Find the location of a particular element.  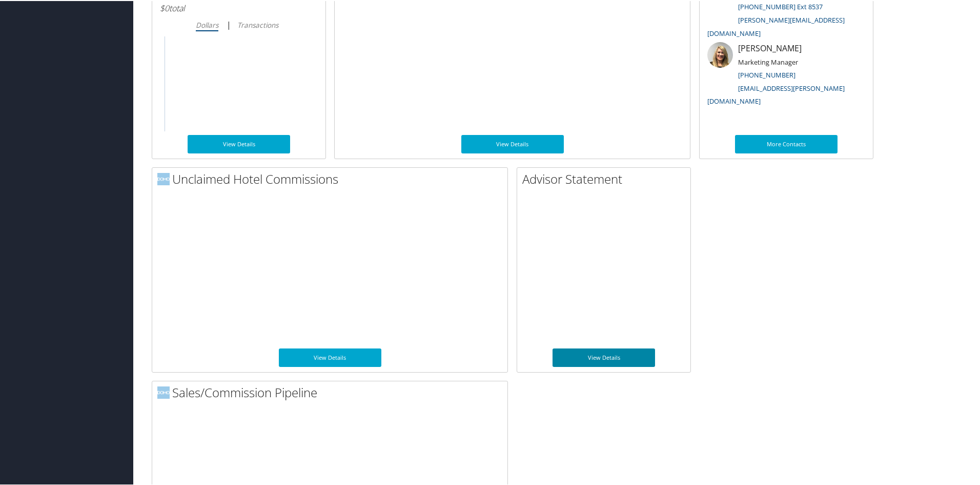

h2: Unclaimed Hotel Commissions is located at coordinates (332, 178).